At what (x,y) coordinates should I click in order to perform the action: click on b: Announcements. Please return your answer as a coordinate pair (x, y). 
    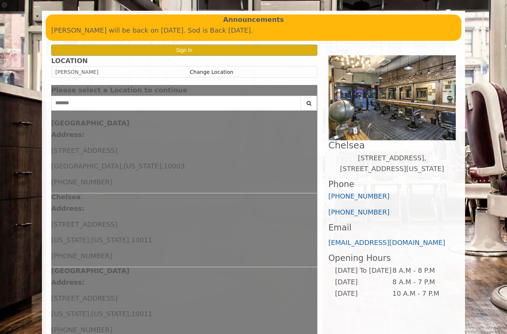
    Looking at the image, I should click on (253, 20).